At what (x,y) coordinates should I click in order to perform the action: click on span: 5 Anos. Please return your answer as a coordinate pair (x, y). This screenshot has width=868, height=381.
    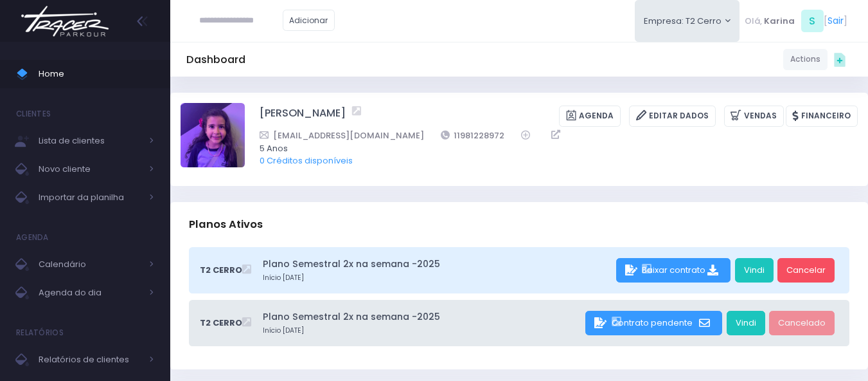
    Looking at the image, I should click on (550, 149).